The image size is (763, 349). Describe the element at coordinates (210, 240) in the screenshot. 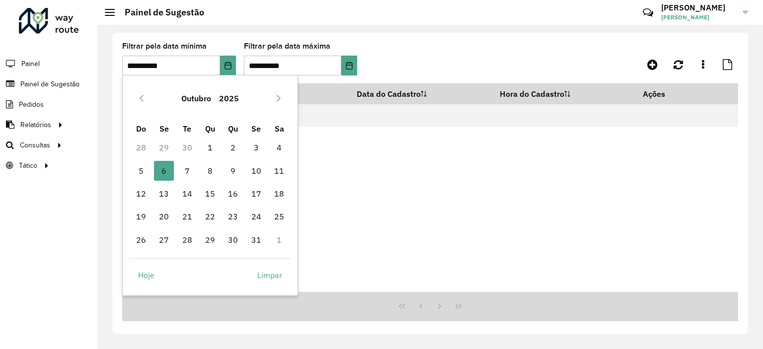

I see `span: 29` at that location.